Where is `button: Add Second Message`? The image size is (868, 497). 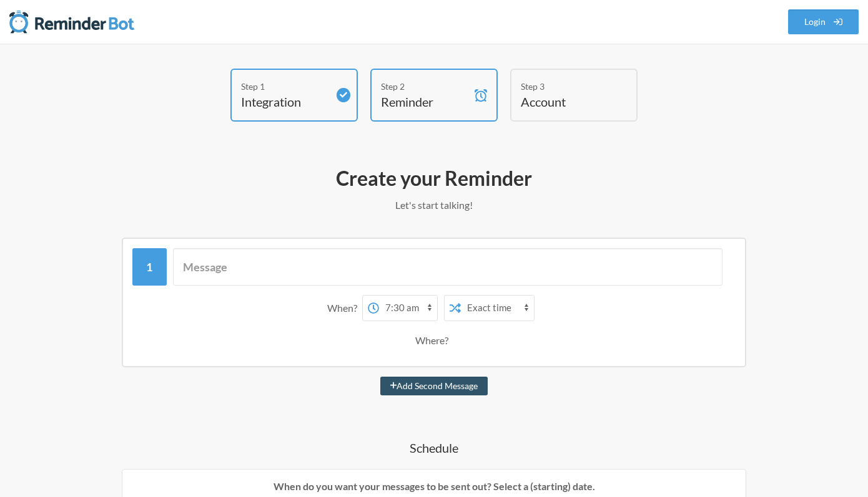 button: Add Second Message is located at coordinates (434, 386).